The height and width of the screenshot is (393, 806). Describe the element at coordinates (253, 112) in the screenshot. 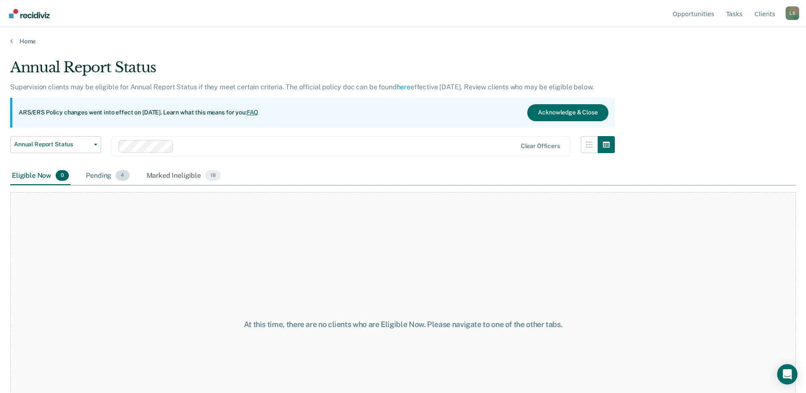

I see `a: FAQ` at that location.